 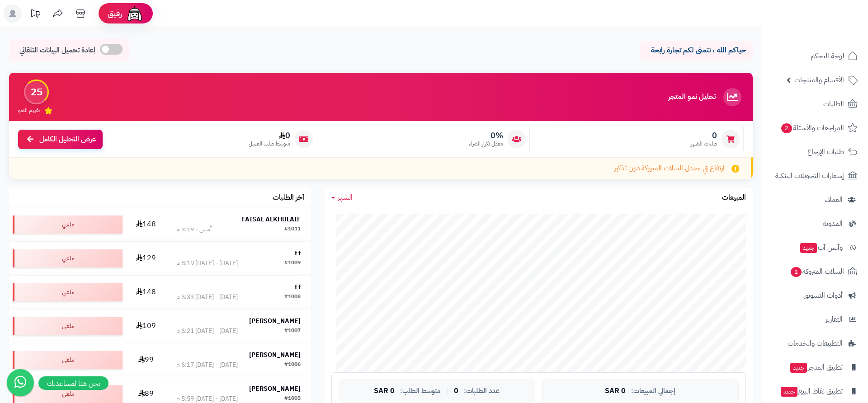 I want to click on a: إشعارات التحويلات البنكية, so click(x=815, y=175).